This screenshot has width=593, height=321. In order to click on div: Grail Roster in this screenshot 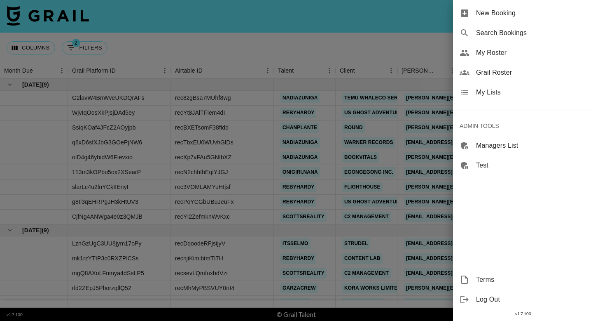, I will do `click(523, 73)`.